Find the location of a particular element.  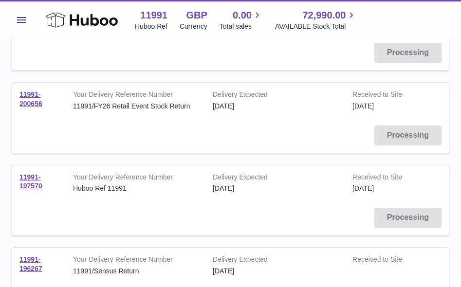

div: 11991/Sensus Return is located at coordinates (135, 271).